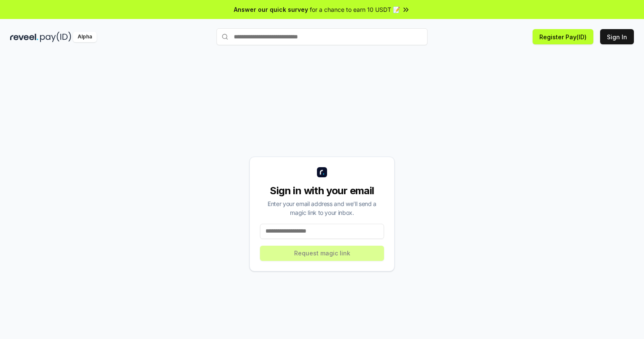 This screenshot has height=339, width=644. What do you see at coordinates (322, 208) in the screenshot?
I see `div: Enter your email address and we’ll send a magic link to your inbox.` at bounding box center [322, 208].